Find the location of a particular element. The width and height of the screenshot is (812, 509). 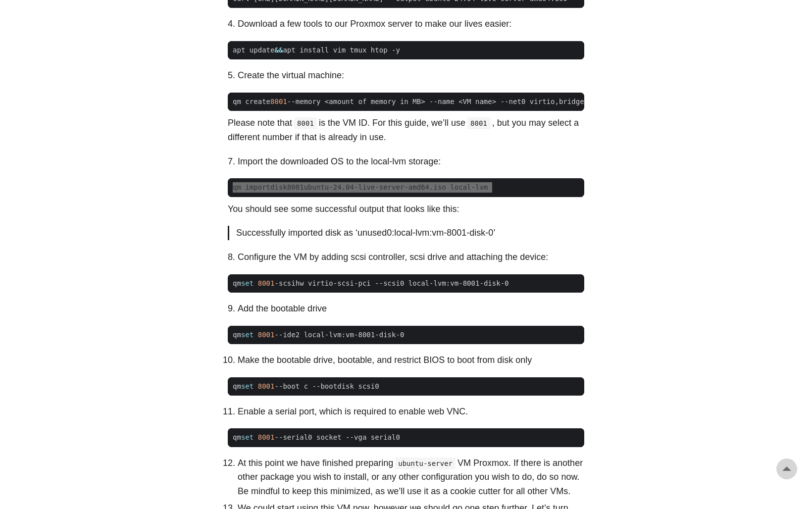

span: qm --boot c --bootdisk scsi0 is located at coordinates (306, 386).